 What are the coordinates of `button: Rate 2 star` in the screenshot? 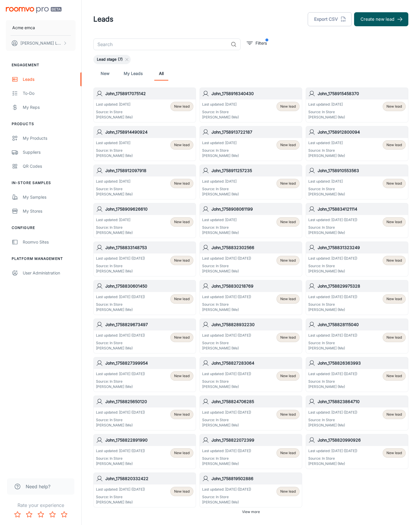 It's located at (29, 515).